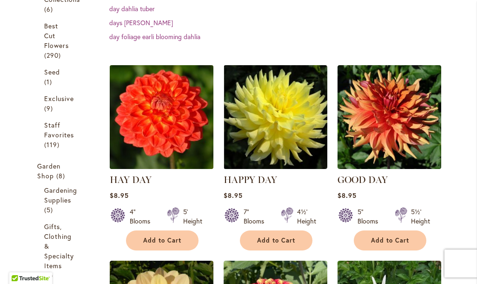 The image size is (477, 284). I want to click on span: 119, so click(53, 144).